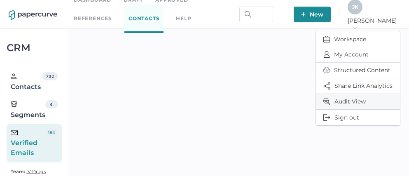 The height and width of the screenshot is (176, 409). What do you see at coordinates (358, 86) in the screenshot?
I see `span: Share Link Analytics` at bounding box center [358, 86].